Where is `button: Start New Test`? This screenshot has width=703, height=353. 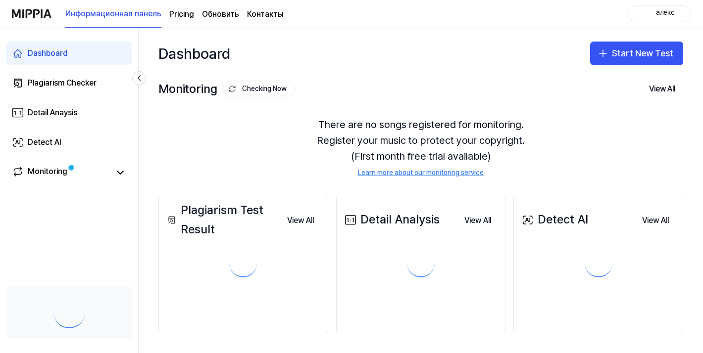
button: Start New Test is located at coordinates (636, 53).